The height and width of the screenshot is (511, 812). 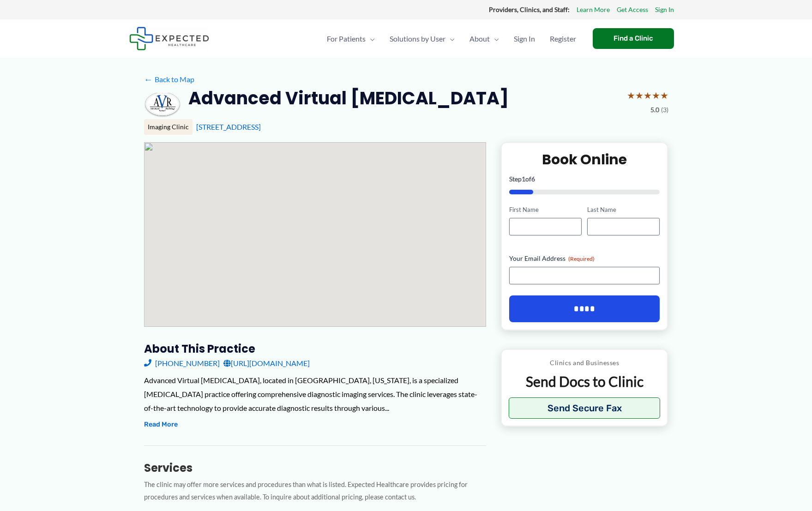 What do you see at coordinates (484, 39) in the screenshot?
I see `a: AboutMenu Toggle` at bounding box center [484, 39].